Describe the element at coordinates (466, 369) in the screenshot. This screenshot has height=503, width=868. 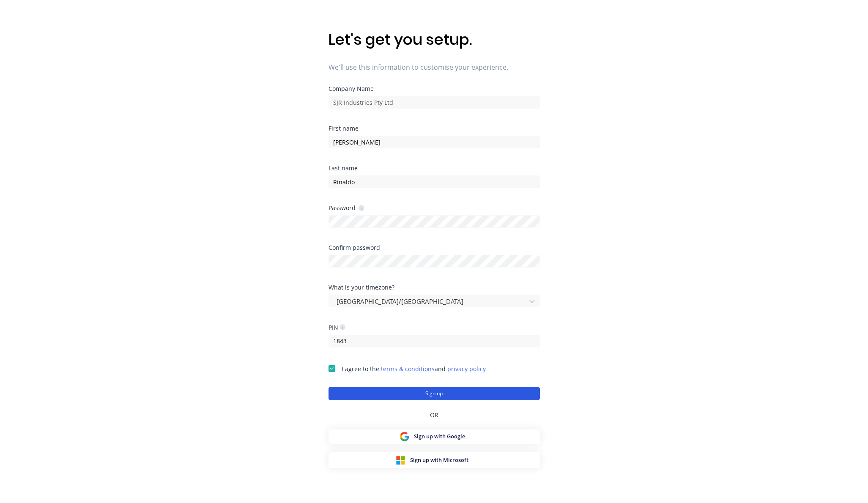
I see `a: privacy policy` at that location.